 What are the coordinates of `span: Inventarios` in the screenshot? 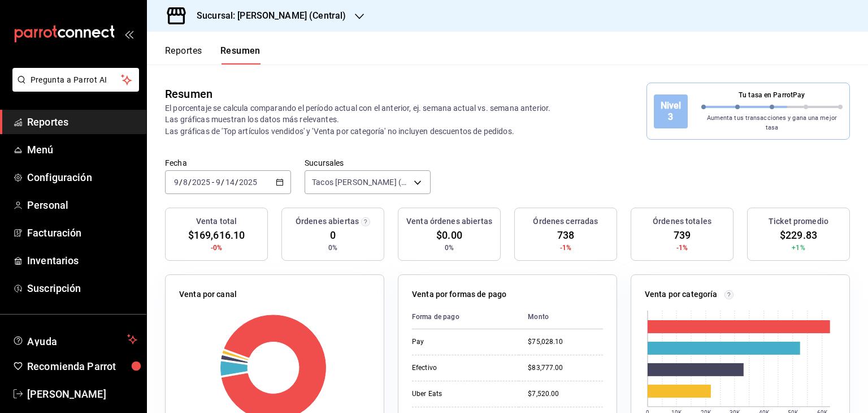 It's located at (82, 260).